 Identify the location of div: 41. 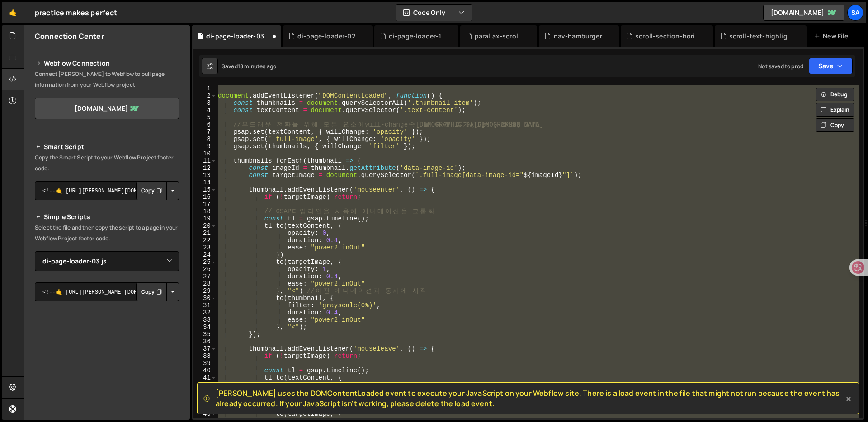
(205, 378).